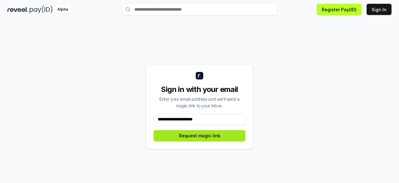 This screenshot has width=399, height=183. Describe the element at coordinates (63, 9) in the screenshot. I see `div: Alpha` at that location.